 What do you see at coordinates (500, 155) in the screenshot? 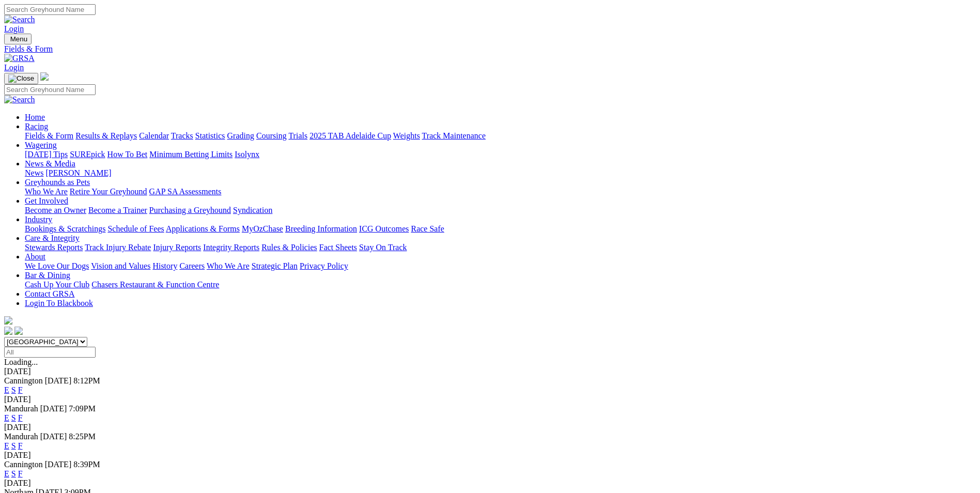
I see `div: Wagering` at bounding box center [500, 155].